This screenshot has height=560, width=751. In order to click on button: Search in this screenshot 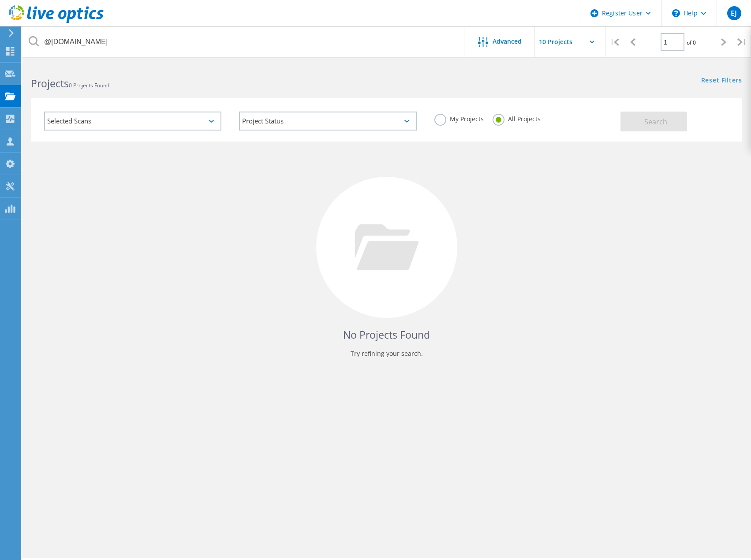, I will do `click(653, 121)`.